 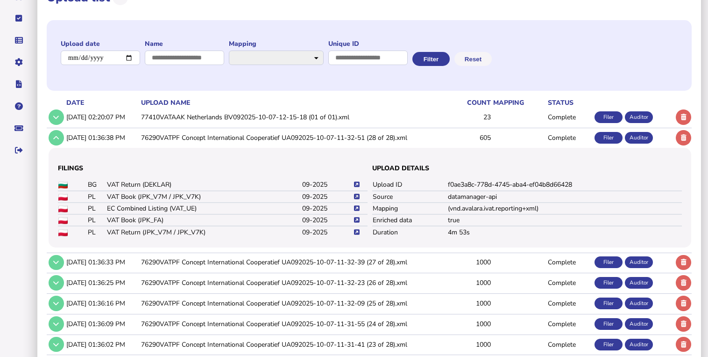 What do you see at coordinates (204, 185) in the screenshot?
I see `td: VAT Return (DEKLAR)` at bounding box center [204, 185].